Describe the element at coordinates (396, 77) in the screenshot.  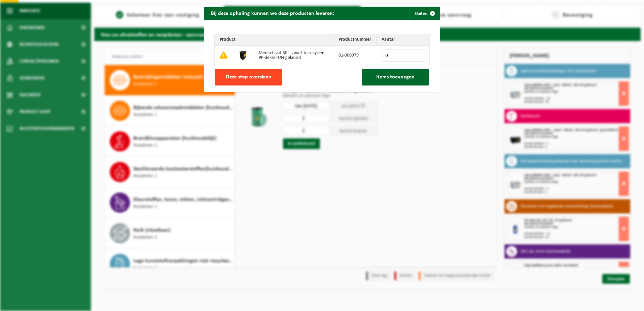
I see `span: Items toevoegen` at that location.